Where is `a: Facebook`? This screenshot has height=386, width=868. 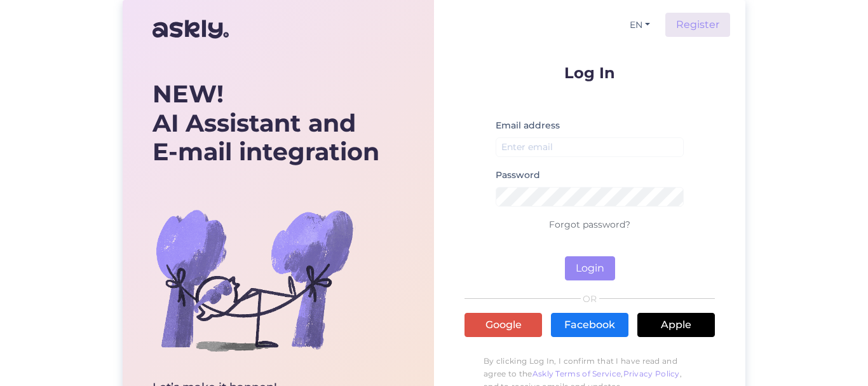
a: Facebook is located at coordinates (589, 325).